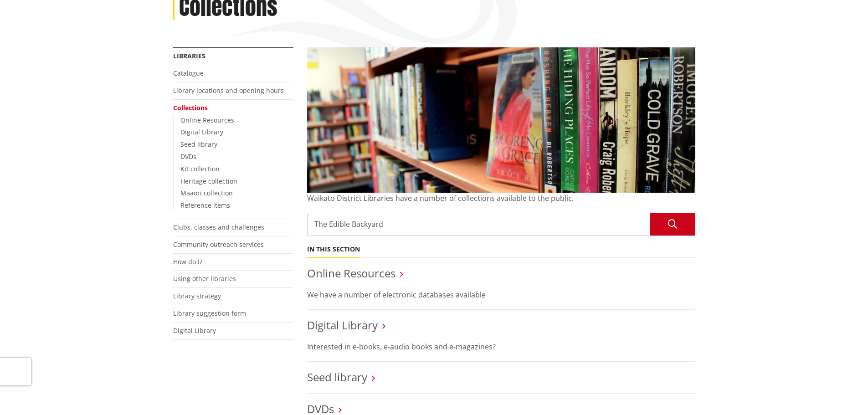 The height and width of the screenshot is (415, 868). I want to click on a: Libraries, so click(189, 56).